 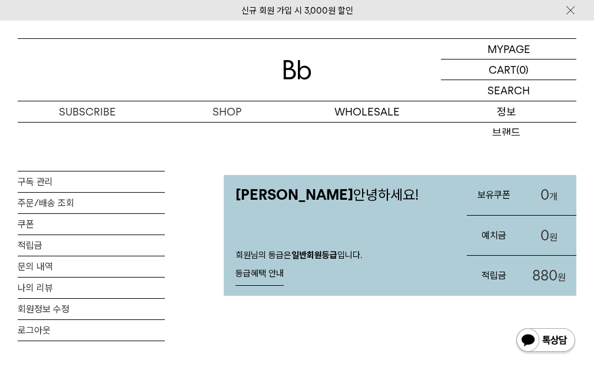 I want to click on img: 카카오톡 채널 1:1 채팅 버튼, so click(x=546, y=341).